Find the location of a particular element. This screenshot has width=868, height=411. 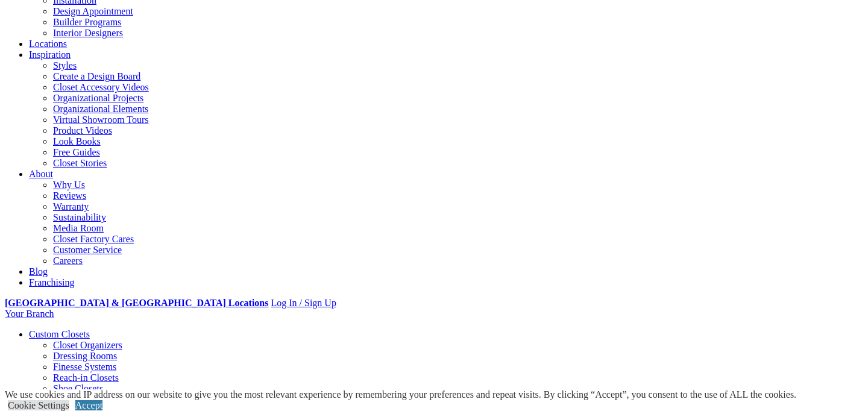

a: Reach-in Closets is located at coordinates (86, 377).